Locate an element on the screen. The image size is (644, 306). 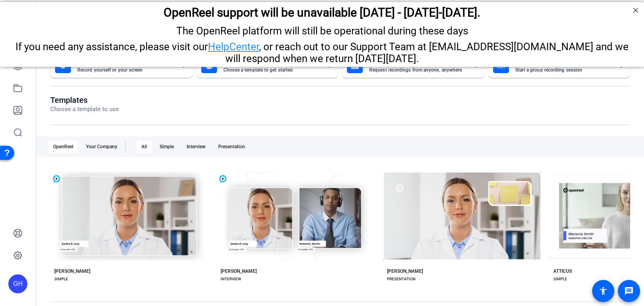
div: PRESENTATION is located at coordinates (401, 279).